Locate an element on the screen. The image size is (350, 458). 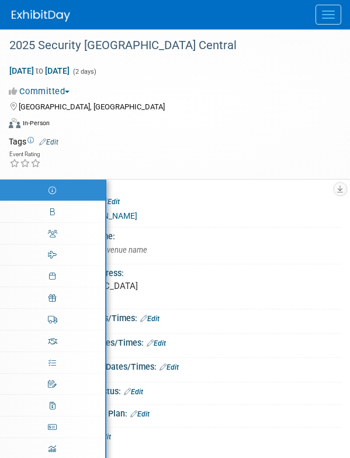
div: In-Person is located at coordinates (36, 123).